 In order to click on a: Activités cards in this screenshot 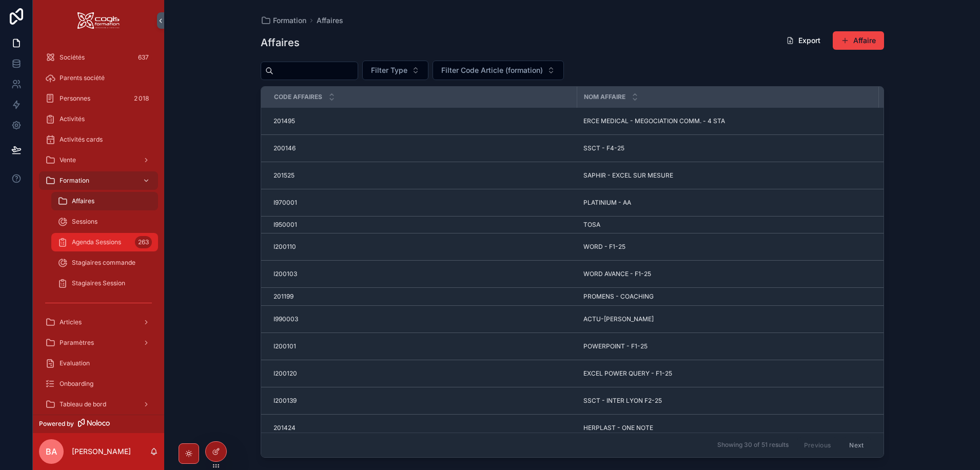, I will do `click(99, 140)`.